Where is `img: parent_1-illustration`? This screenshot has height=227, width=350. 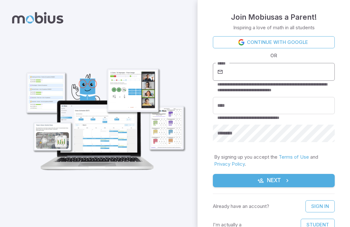
img: parent_1-illustration is located at coordinates (104, 113).